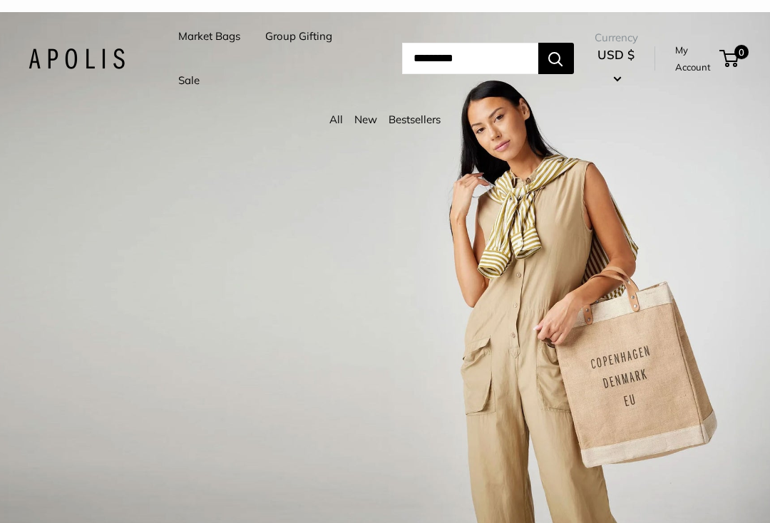 This screenshot has width=770, height=523. What do you see at coordinates (470, 58) in the screenshot?
I see `input: Search...` at bounding box center [470, 58].